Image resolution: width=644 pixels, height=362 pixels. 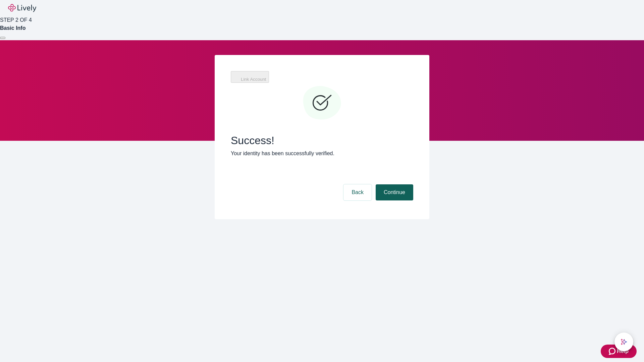 What do you see at coordinates (394, 192) in the screenshot?
I see `button: Continue` at bounding box center [394, 192].